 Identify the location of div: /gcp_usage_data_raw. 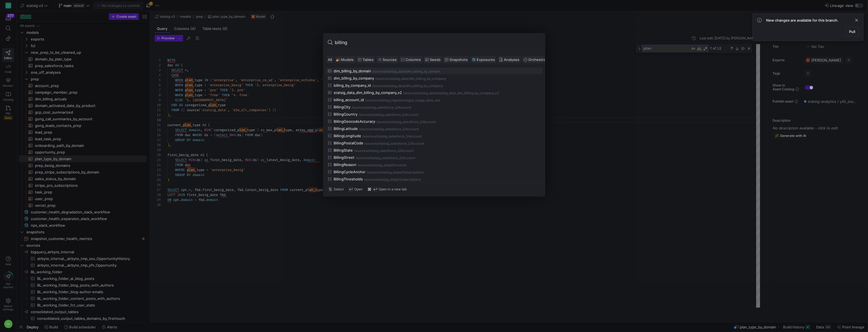
(424, 100).